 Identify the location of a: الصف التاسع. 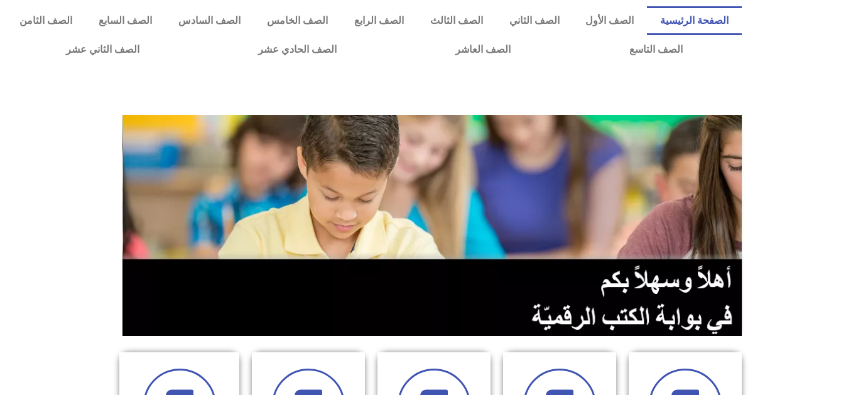
(656, 50).